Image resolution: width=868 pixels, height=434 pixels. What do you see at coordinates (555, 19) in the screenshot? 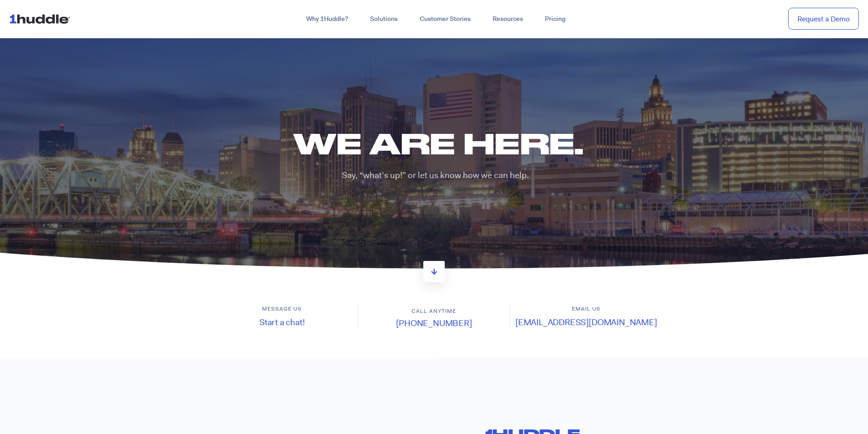
I see `a: Pricing` at bounding box center [555, 19].